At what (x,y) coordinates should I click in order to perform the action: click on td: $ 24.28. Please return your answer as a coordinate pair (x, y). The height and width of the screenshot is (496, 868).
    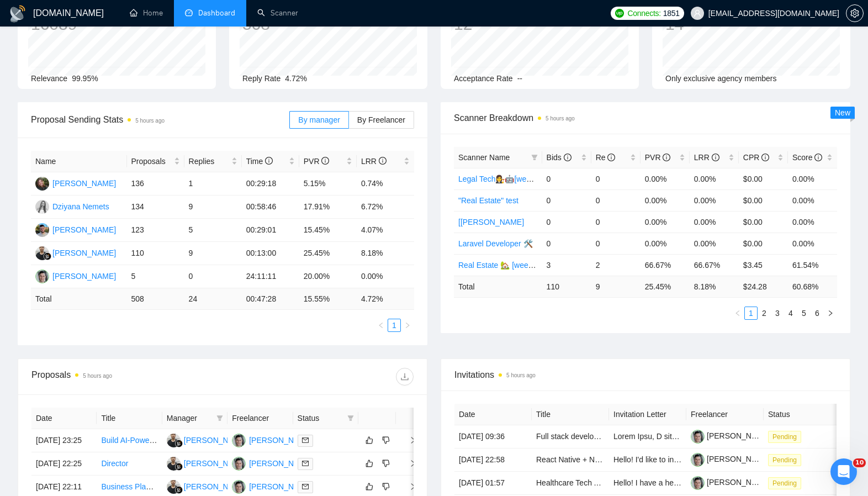
    Looking at the image, I should click on (763, 286).